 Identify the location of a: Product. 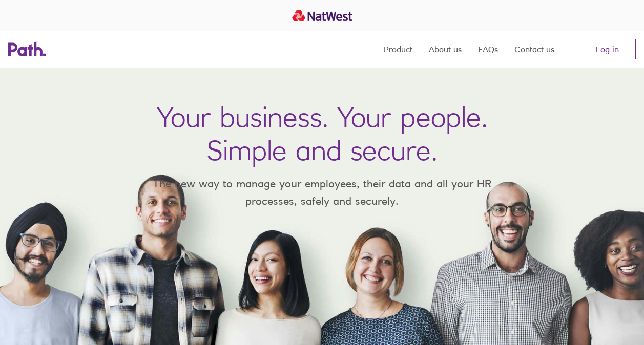
(398, 49).